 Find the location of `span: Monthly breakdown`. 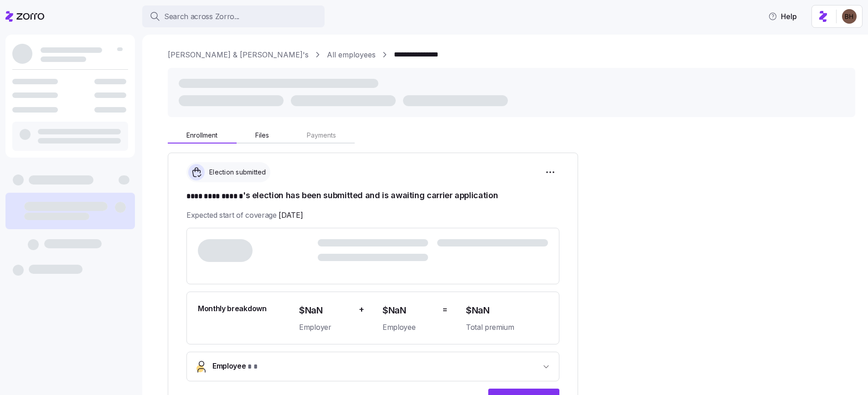

span: Monthly breakdown is located at coordinates (232, 309).